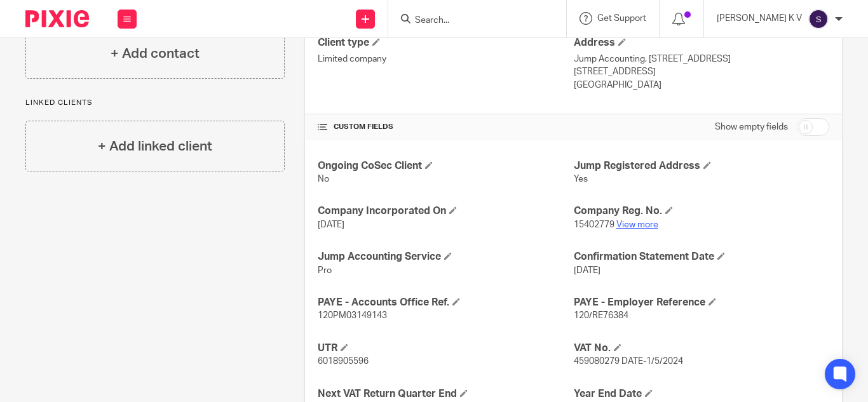 This screenshot has width=868, height=402. What do you see at coordinates (751, 127) in the screenshot?
I see `label: Show empty fields` at bounding box center [751, 127].